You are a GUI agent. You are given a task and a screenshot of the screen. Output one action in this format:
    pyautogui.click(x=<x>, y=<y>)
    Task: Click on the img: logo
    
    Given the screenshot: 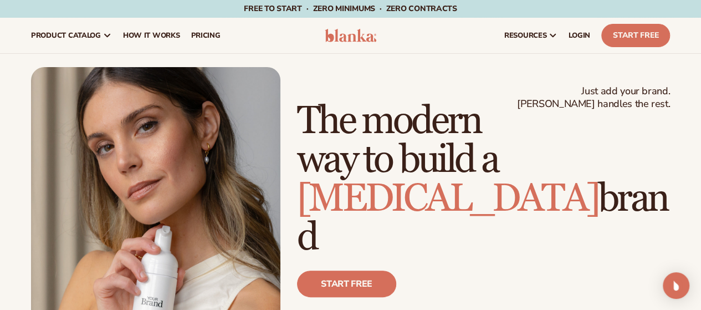 What is the action you would take?
    pyautogui.click(x=351, y=35)
    